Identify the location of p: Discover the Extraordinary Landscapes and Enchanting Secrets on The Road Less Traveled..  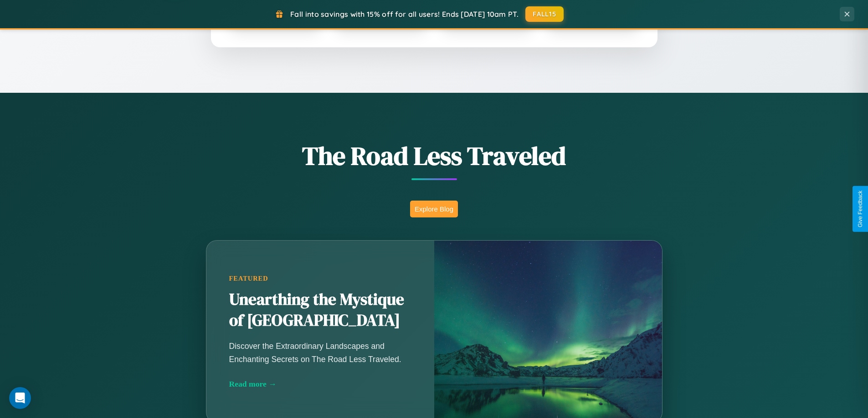
(320, 353).